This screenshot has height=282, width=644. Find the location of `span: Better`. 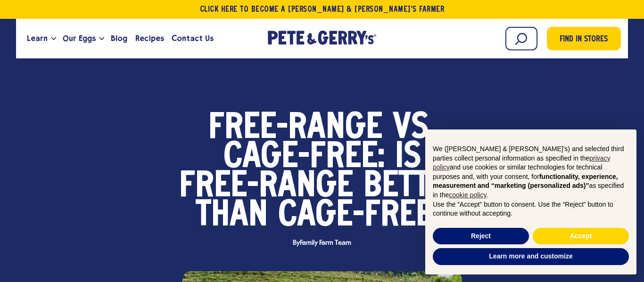

span: Better is located at coordinates (414, 187).